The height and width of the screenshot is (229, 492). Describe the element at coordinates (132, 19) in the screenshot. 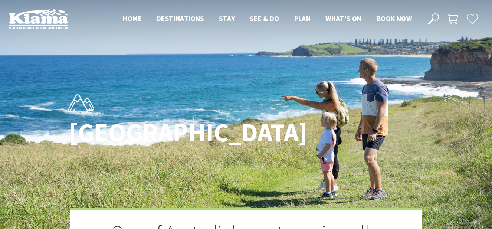

I see `span: Home` at that location.